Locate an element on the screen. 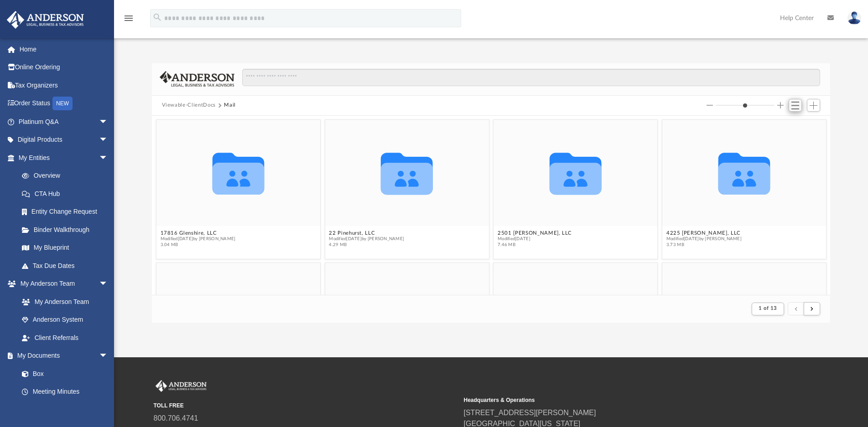 Image resolution: width=868 pixels, height=427 pixels. span: 3.04 MB is located at coordinates (198, 245).